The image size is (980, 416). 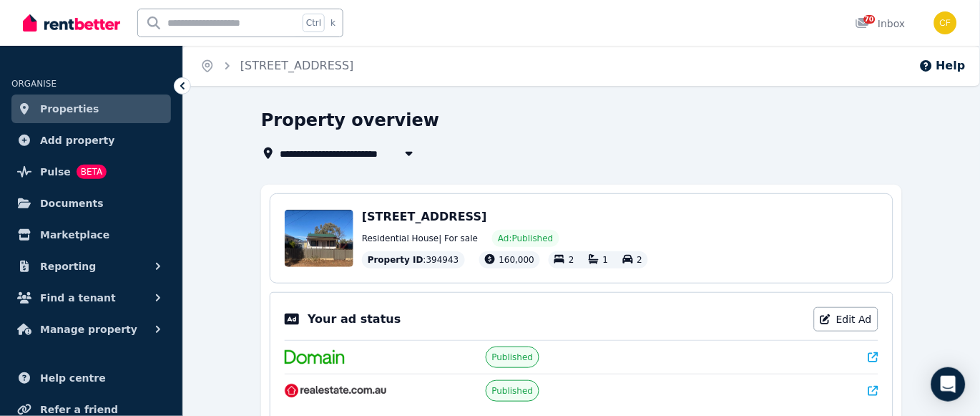 I want to click on span: Ctrl, so click(x=314, y=22).